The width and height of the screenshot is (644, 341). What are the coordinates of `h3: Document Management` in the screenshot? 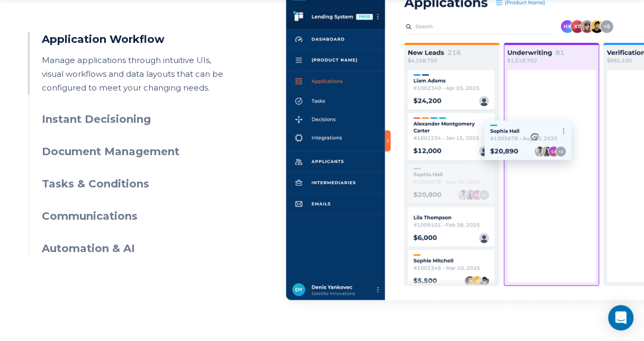 It's located at (137, 152).